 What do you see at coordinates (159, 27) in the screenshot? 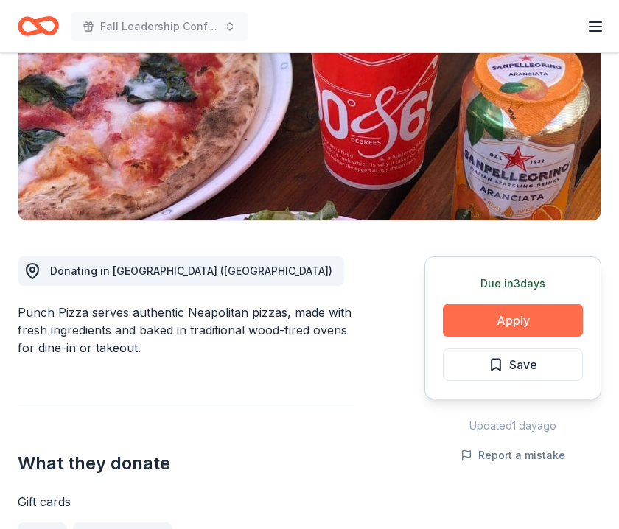
I see `span: Fall Leadership Conference` at bounding box center [159, 27].